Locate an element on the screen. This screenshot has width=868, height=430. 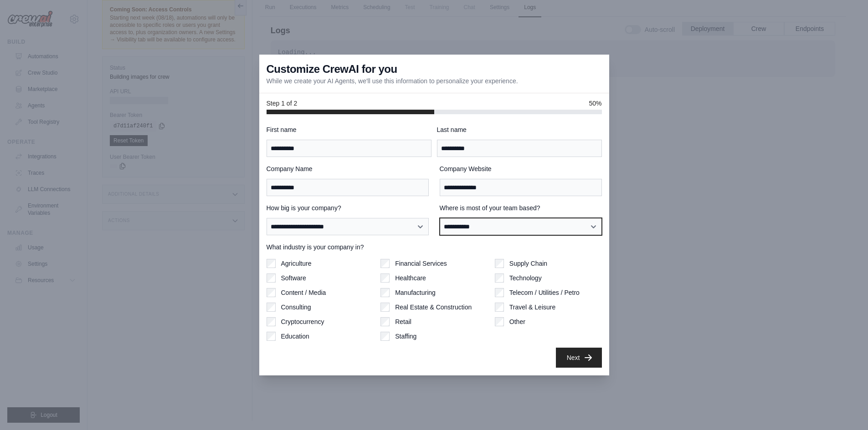
label: Last name is located at coordinates (519, 130).